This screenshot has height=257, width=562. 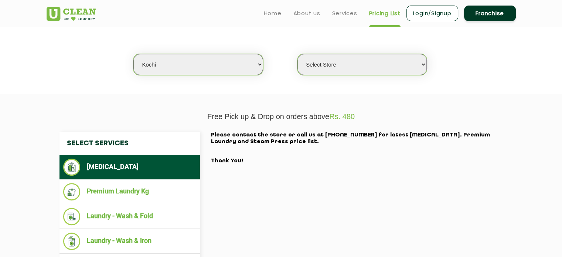 What do you see at coordinates (72, 191) in the screenshot?
I see `img: Premium Laundry Kg` at bounding box center [72, 191].